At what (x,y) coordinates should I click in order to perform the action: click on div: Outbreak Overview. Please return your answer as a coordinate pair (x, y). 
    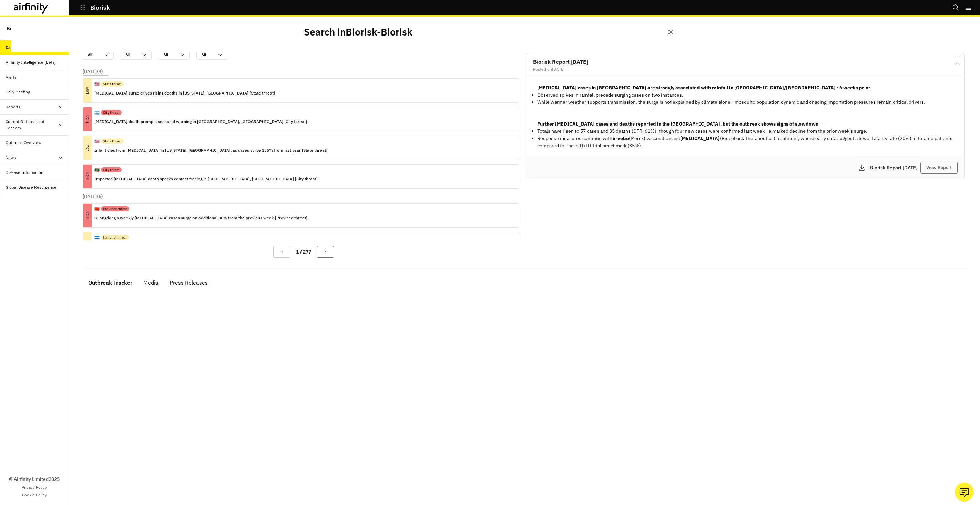
    Looking at the image, I should click on (24, 143).